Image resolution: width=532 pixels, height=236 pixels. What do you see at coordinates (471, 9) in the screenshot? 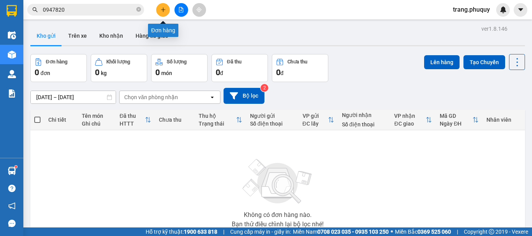
I see `span: trang.phuquy` at bounding box center [471, 9].